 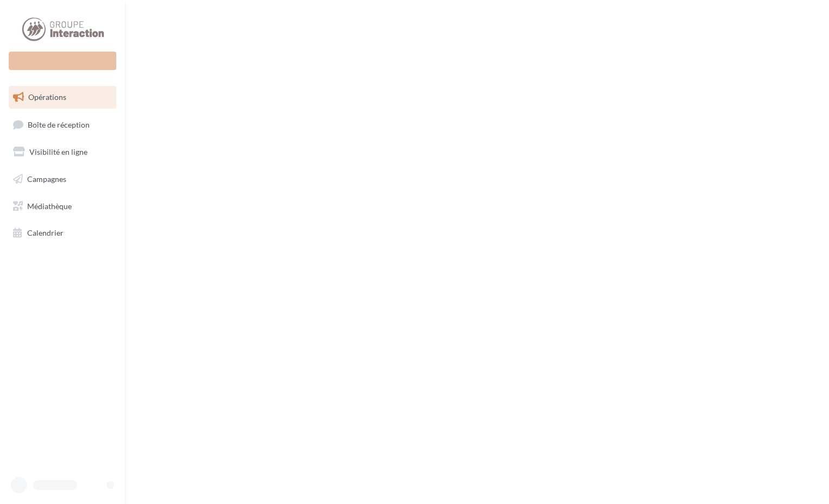 What do you see at coordinates (63, 97) in the screenshot?
I see `a: Opérations` at bounding box center [63, 97].